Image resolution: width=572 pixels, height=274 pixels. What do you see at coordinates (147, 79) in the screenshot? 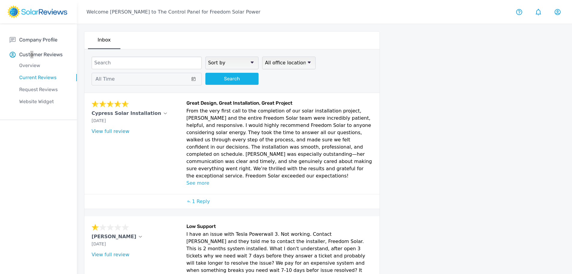
I see `button: All Time` at bounding box center [147, 79].